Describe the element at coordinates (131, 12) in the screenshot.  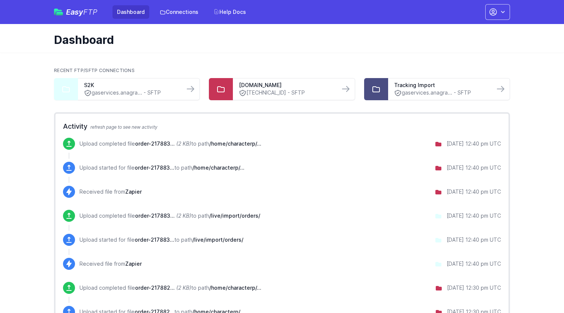
I see `a: Dashboard` at that location.